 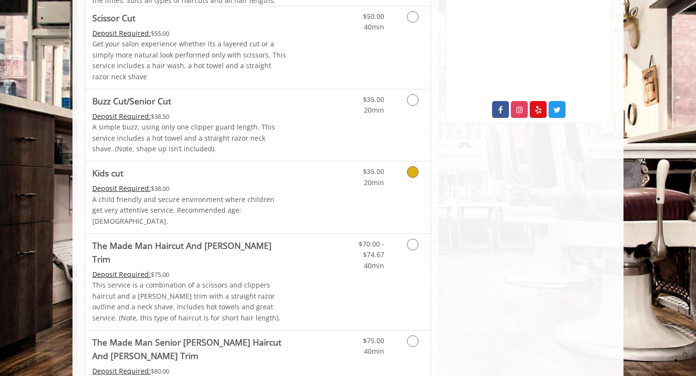 I want to click on div: $38.50, so click(x=190, y=117).